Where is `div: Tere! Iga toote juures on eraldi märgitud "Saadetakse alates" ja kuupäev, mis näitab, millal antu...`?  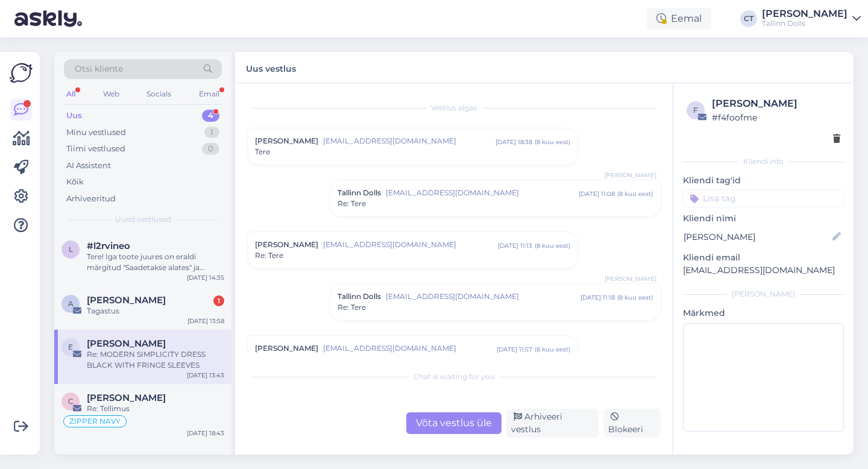
div: Tere! Iga toote juures on eraldi märgitud "Saadetakse alates" ja kuupäev, mis näitab, millal antu... is located at coordinates (156, 263).